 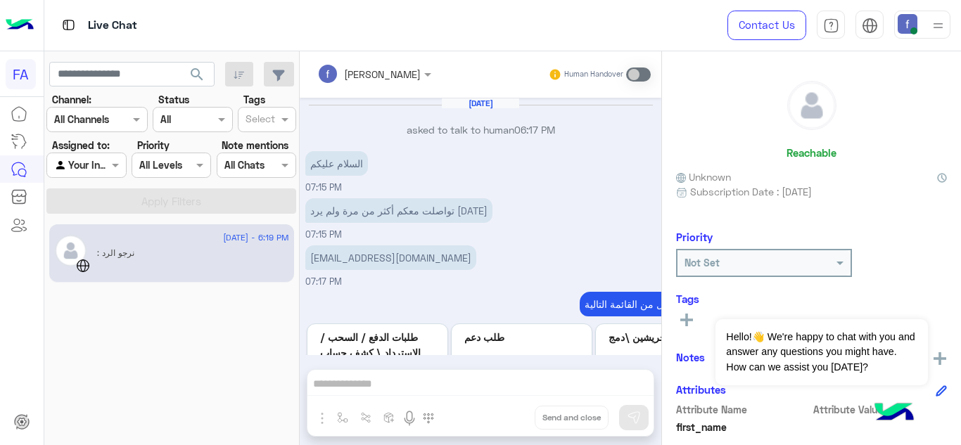 What do you see at coordinates (20, 25) in the screenshot?
I see `img: Logo` at bounding box center [20, 25].